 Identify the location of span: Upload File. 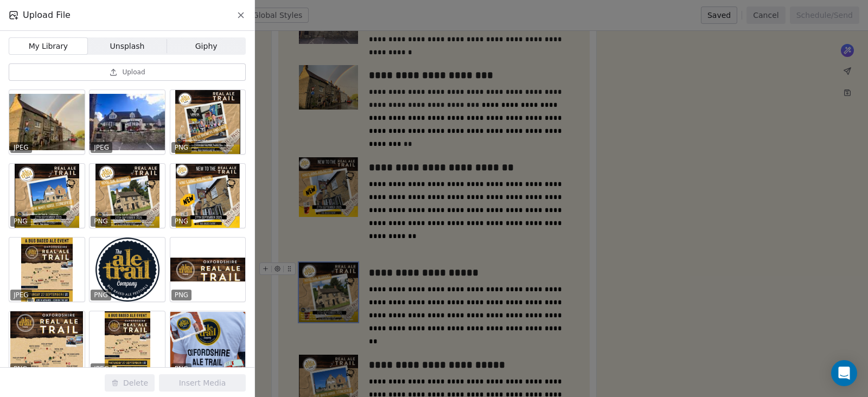
(46, 15).